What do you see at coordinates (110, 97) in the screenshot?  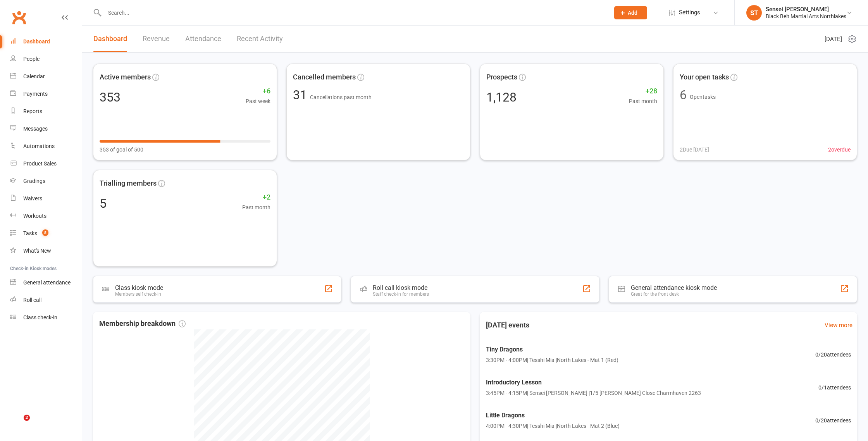 I see `div: 353` at bounding box center [110, 97].